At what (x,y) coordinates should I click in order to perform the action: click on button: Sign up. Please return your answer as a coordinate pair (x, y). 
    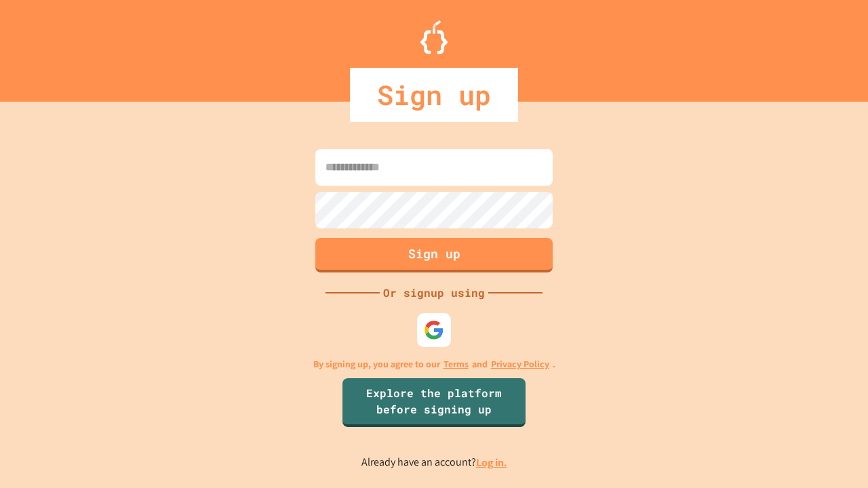
    Looking at the image, I should click on (434, 255).